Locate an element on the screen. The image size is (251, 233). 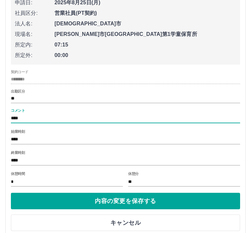
label: 休憩分 is located at coordinates (133, 174).